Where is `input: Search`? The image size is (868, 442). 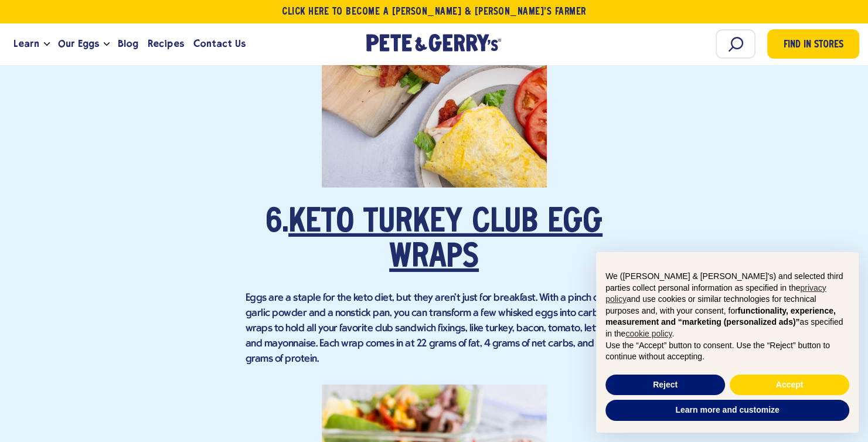
input: Search is located at coordinates (736, 44).